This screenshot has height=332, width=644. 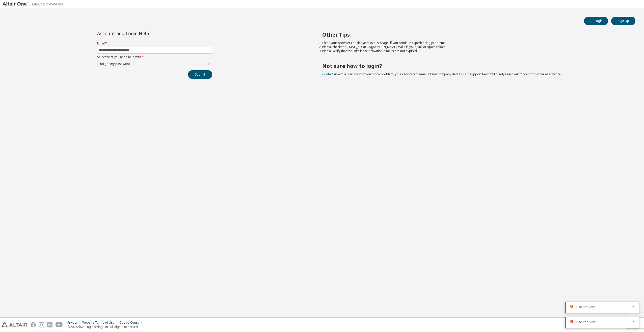 I want to click on img: instagram.svg, so click(x=42, y=325).